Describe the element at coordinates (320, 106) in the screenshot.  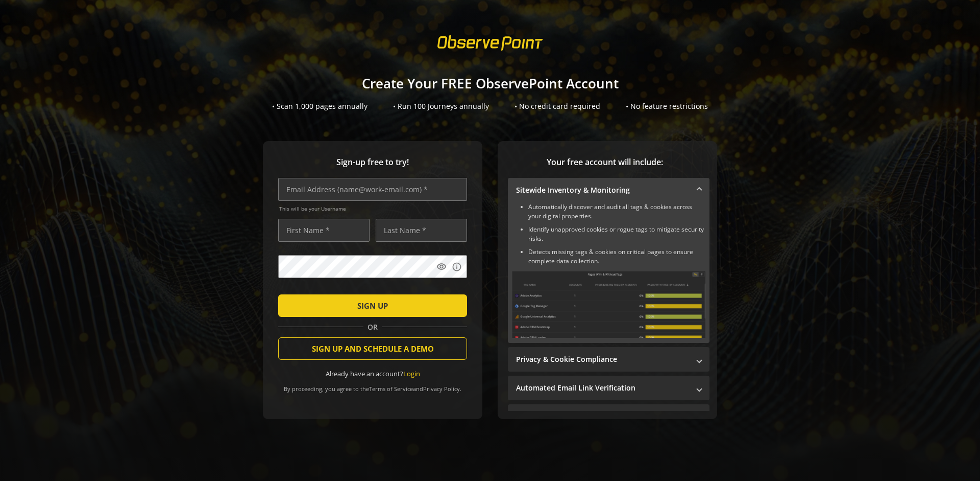
I see `div: • Scan 1,000 pages annually` at that location.